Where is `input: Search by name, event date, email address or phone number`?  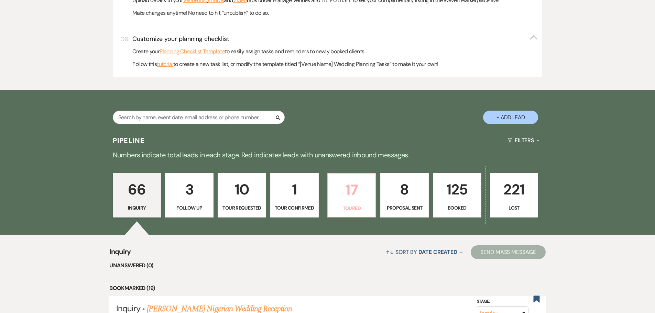
input: Search by name, event date, email address or phone number is located at coordinates (199, 117).